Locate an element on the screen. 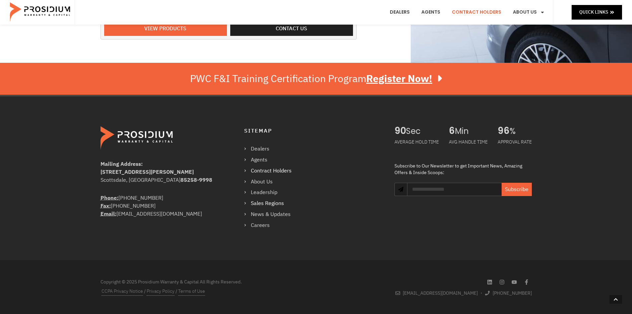 Image resolution: width=632 pixels, height=314 pixels. a: Agents is located at coordinates (271, 160).